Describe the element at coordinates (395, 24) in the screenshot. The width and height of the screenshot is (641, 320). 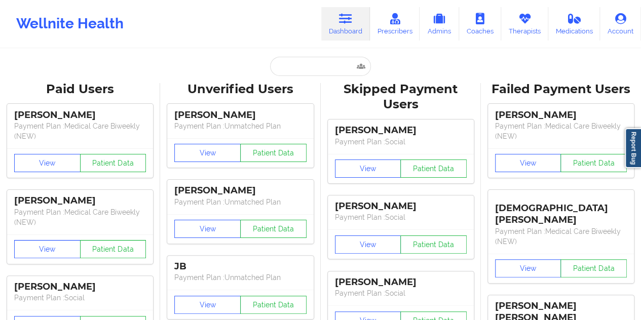
I see `a: Prescribers` at that location.